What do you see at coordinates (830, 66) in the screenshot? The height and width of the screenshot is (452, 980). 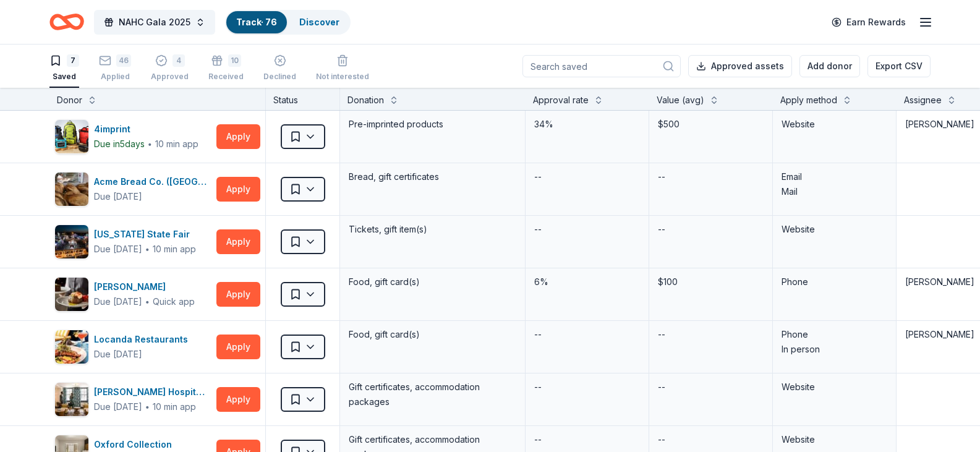 I see `button: Add donor` at bounding box center [830, 66].